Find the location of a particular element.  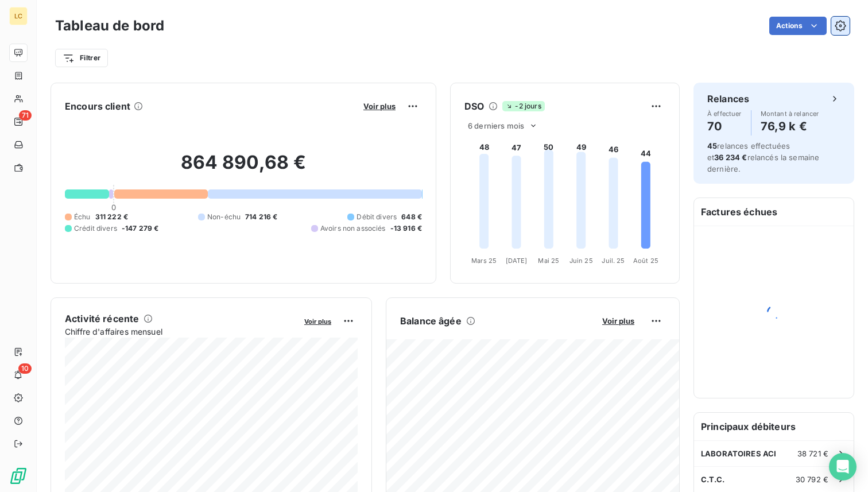

div: Open Intercom Messenger is located at coordinates (843, 467).